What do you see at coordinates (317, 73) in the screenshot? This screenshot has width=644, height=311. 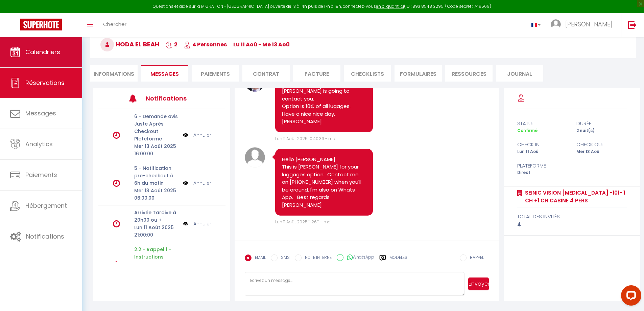 I see `li: Facture` at bounding box center [317, 73].